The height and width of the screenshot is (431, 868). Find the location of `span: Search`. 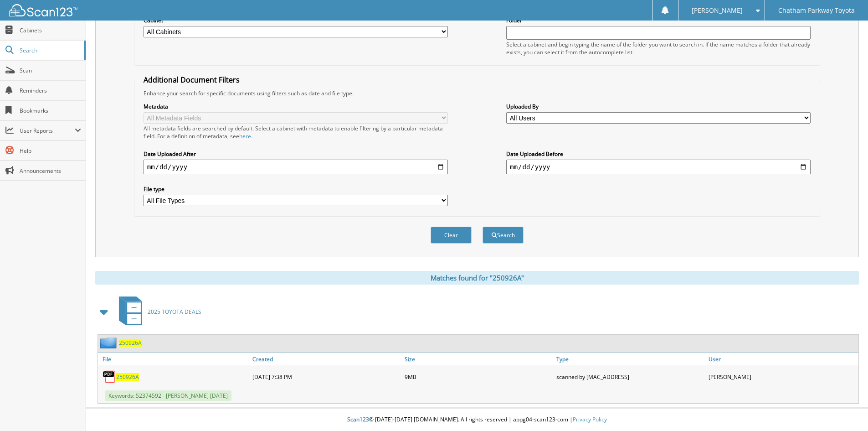

span: Search is located at coordinates (50, 50).